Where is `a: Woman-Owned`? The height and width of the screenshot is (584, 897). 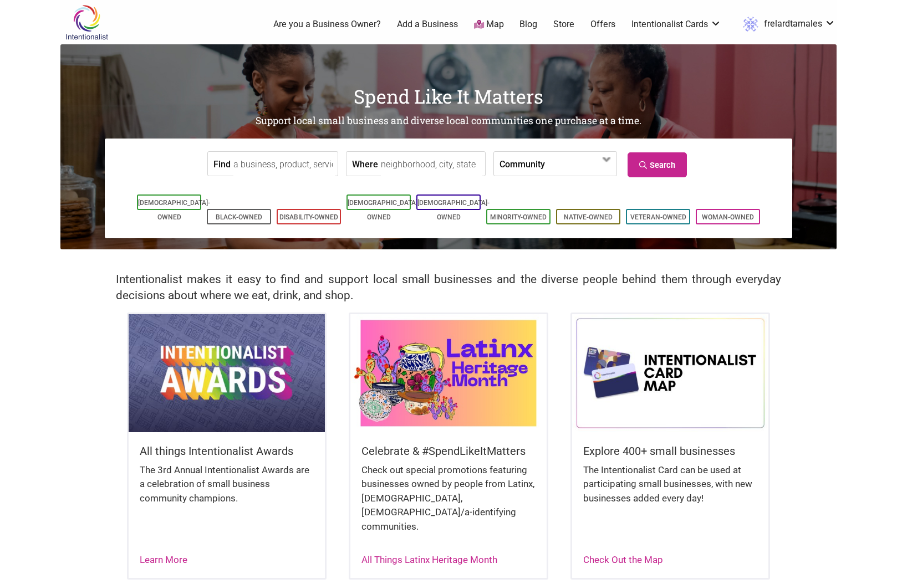
a: Woman-Owned is located at coordinates (728, 217).